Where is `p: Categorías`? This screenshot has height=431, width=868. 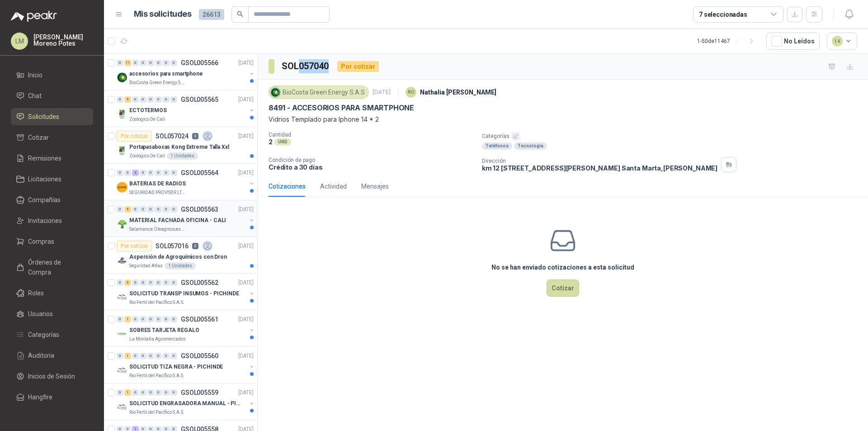 p: Categorías is located at coordinates (673, 136).